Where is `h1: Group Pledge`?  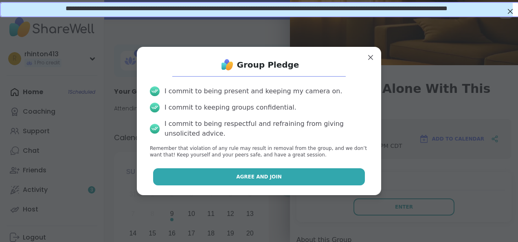
h1: Group Pledge is located at coordinates (268, 65).